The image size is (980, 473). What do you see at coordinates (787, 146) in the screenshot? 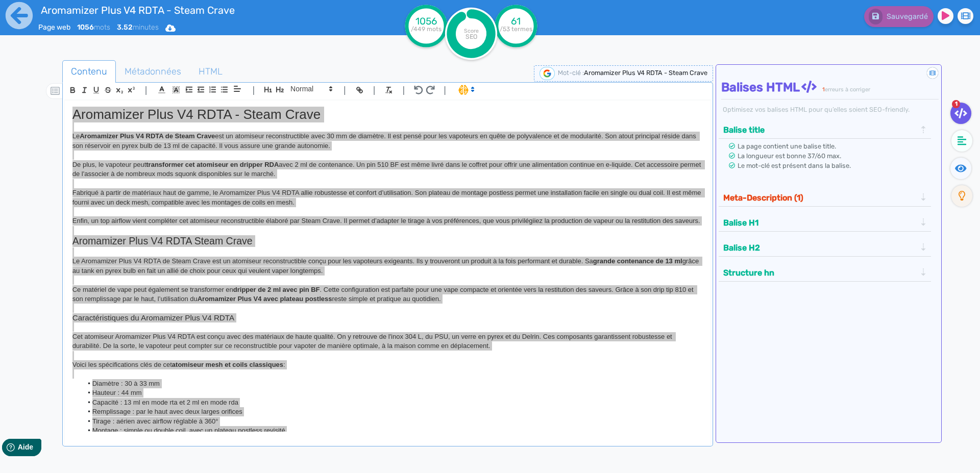
I see `span: La page contient une balise title.` at bounding box center [787, 146].